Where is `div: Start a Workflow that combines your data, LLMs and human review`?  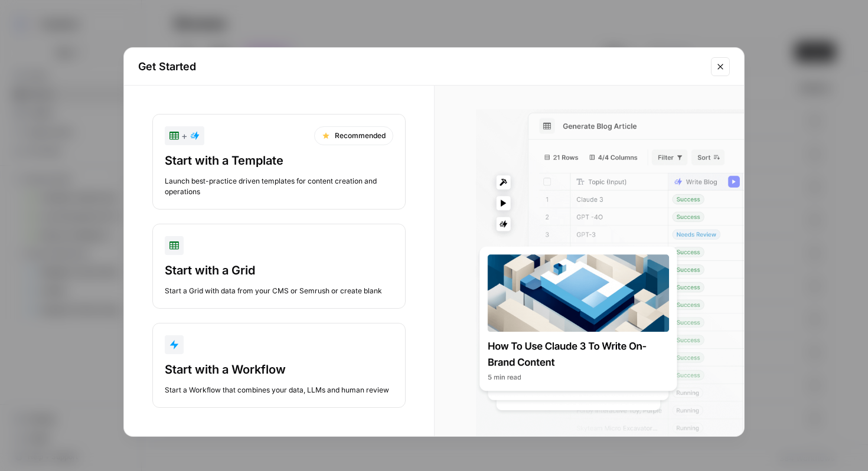 div: Start a Workflow that combines your data, LLMs and human review is located at coordinates (279, 390).